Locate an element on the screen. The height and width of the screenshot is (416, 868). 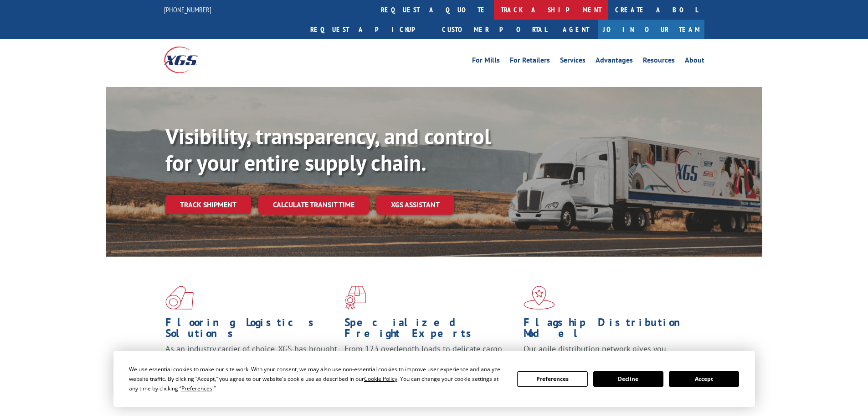
span: Preferences is located at coordinates (197, 388).